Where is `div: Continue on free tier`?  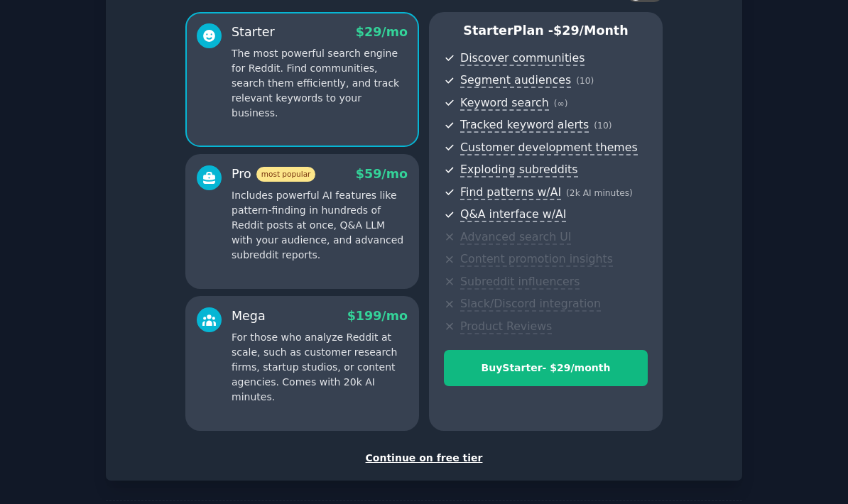 div: Continue on free tier is located at coordinates (424, 457).